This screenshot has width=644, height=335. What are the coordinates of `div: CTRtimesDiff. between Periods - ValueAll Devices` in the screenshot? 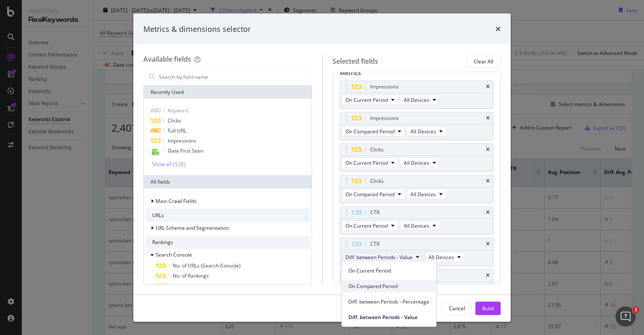 It's located at (416, 252).